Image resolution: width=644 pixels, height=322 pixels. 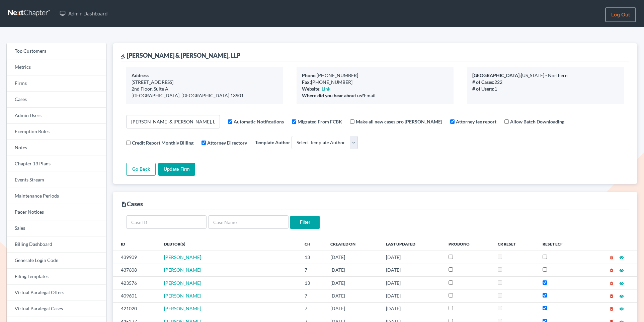 What do you see at coordinates (56, 293) in the screenshot?
I see `a: Virtual Paralegal Offers` at bounding box center [56, 293].